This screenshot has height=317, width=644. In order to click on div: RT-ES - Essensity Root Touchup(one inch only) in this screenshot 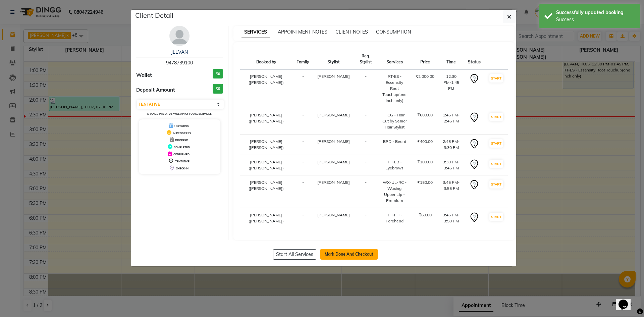, I will do `click(395, 88)`.